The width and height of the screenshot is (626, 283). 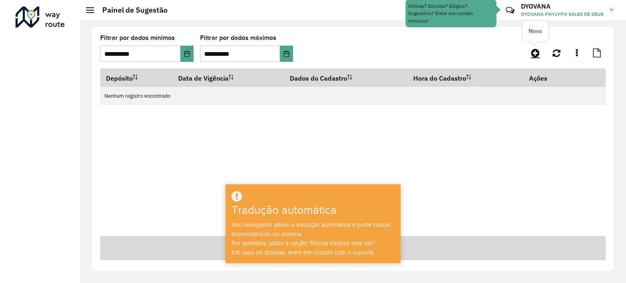 I want to click on font: Dados do Cadastro, so click(x=318, y=78).